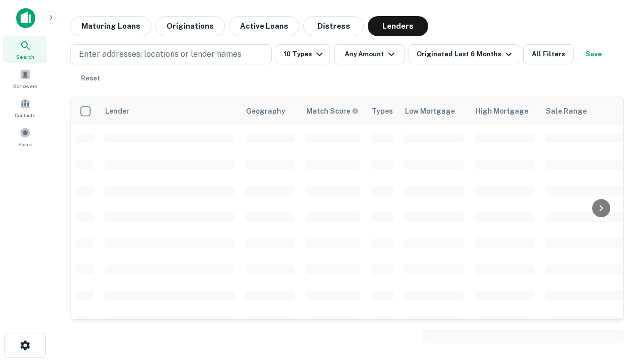  What do you see at coordinates (585, 111) in the screenshot?
I see `th: Sale Range` at bounding box center [585, 111].